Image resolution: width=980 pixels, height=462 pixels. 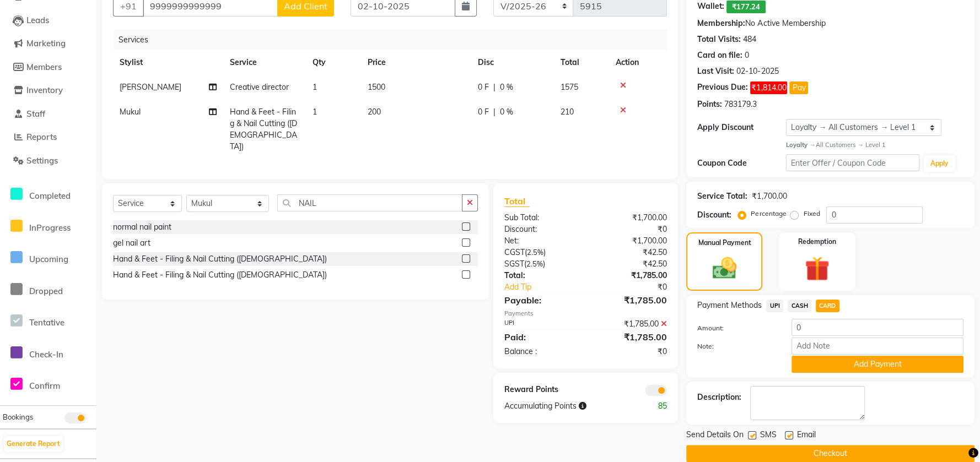 I want to click on span: Leads, so click(x=38, y=19).